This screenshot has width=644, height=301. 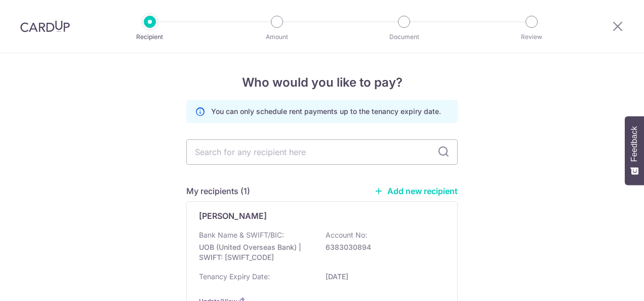 I want to click on p: Account No:, so click(x=346, y=235).